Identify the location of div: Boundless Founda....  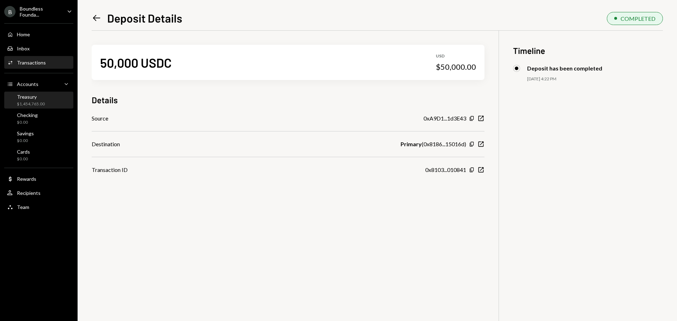
(41, 12).